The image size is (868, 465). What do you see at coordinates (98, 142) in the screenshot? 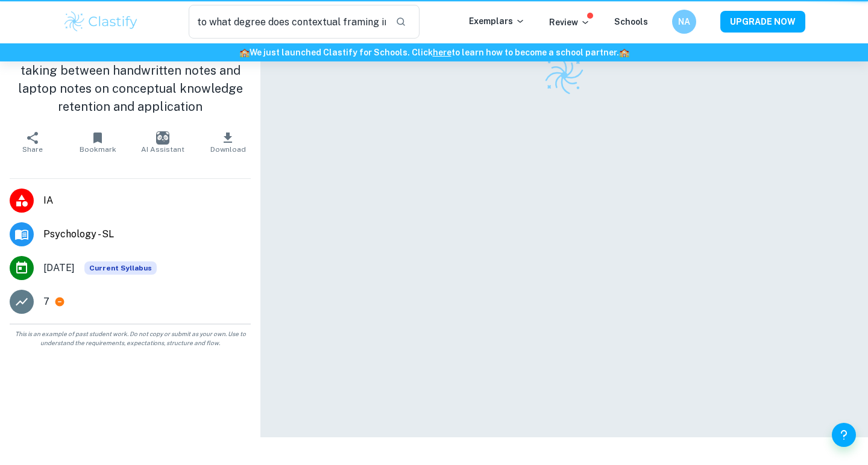
I see `button: Bookmark` at bounding box center [98, 142].